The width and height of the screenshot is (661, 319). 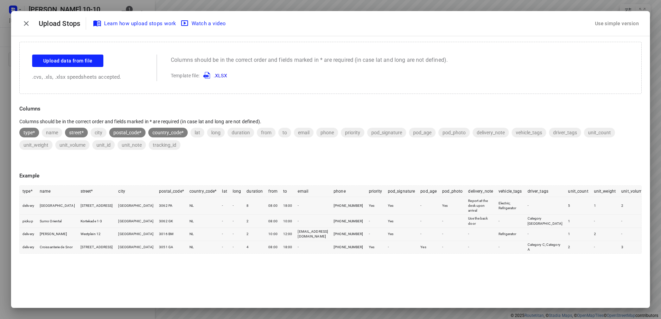 What do you see at coordinates (401, 192) in the screenshot?
I see `th: pod_signature` at bounding box center [401, 192].